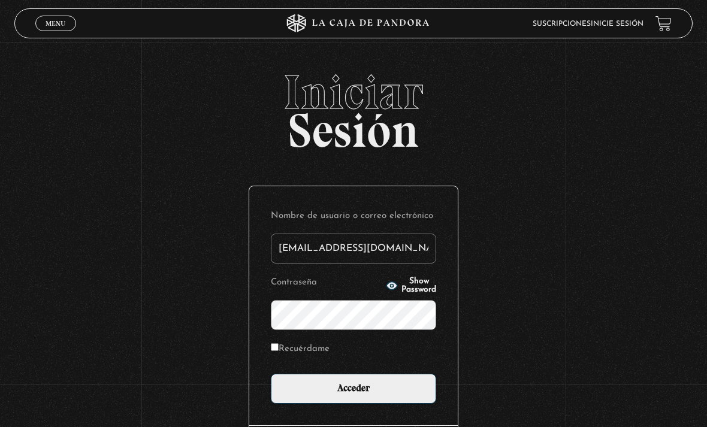 The image size is (707, 427). Describe the element at coordinates (354, 389) in the screenshot. I see `input: Acceder` at that location.